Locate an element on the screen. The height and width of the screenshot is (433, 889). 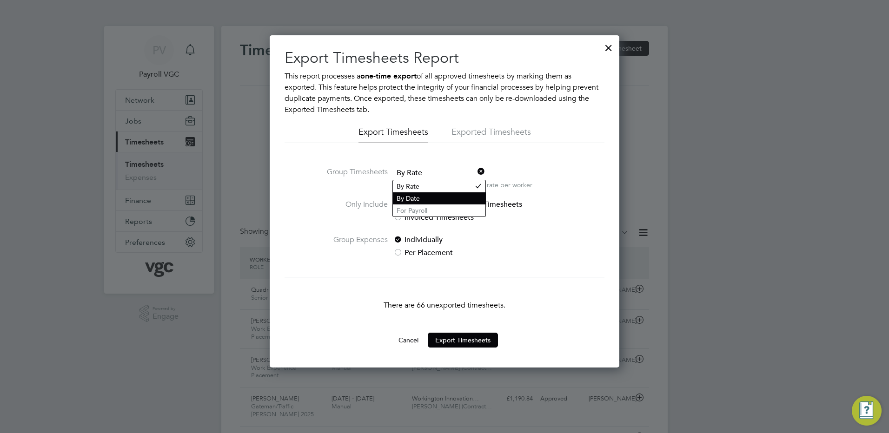
li: Export Timesheets is located at coordinates (393, 135).